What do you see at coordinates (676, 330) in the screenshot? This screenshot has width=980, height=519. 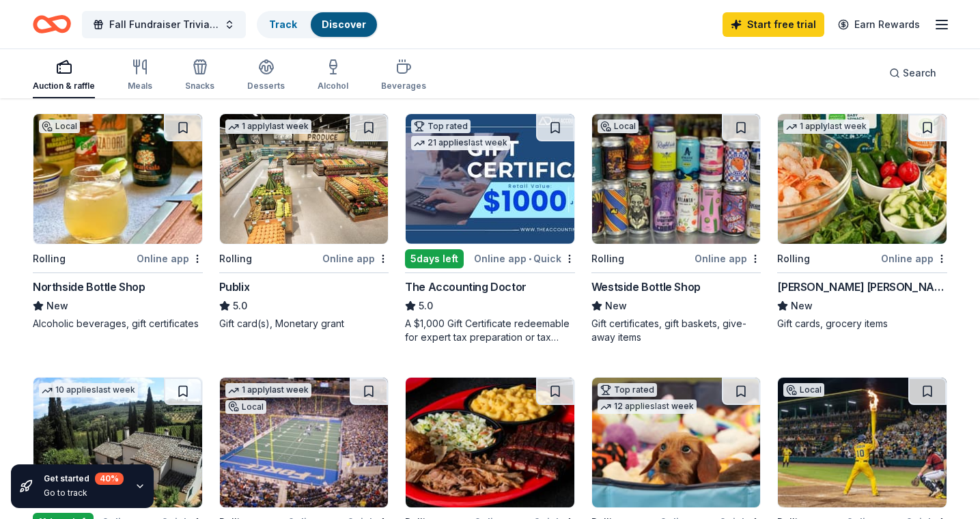 I see `div: Gift certificates, gift baskets, give-away items` at bounding box center [676, 330].